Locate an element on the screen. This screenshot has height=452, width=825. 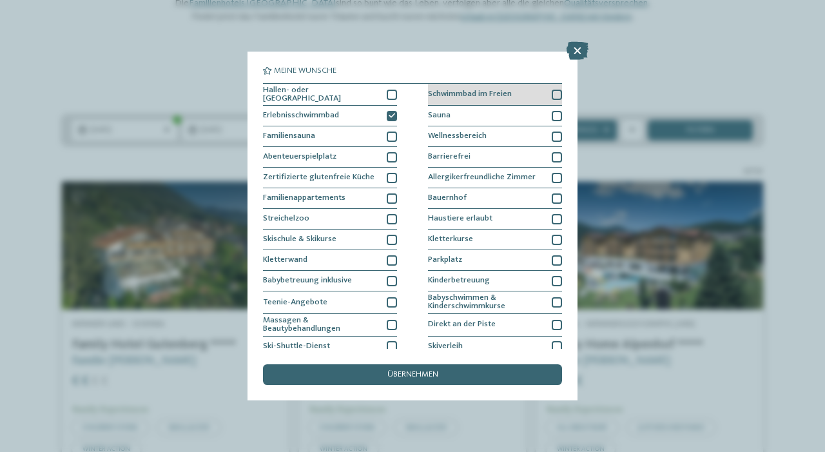
span: Sauna is located at coordinates (439, 115).